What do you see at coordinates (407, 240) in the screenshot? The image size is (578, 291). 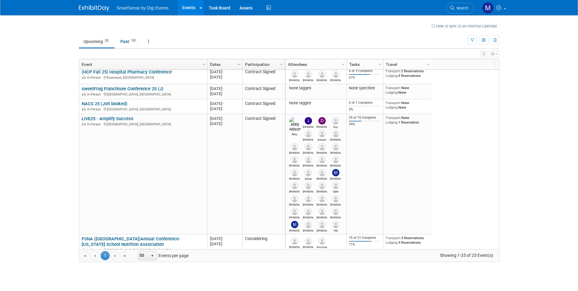 I see `div: 3 Reservations 3 Reservations` at bounding box center [407, 240].